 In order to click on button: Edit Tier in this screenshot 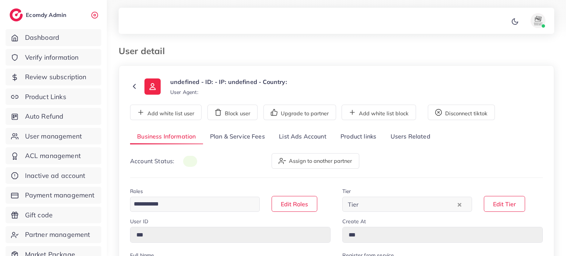, I will do `click(505, 204)`.